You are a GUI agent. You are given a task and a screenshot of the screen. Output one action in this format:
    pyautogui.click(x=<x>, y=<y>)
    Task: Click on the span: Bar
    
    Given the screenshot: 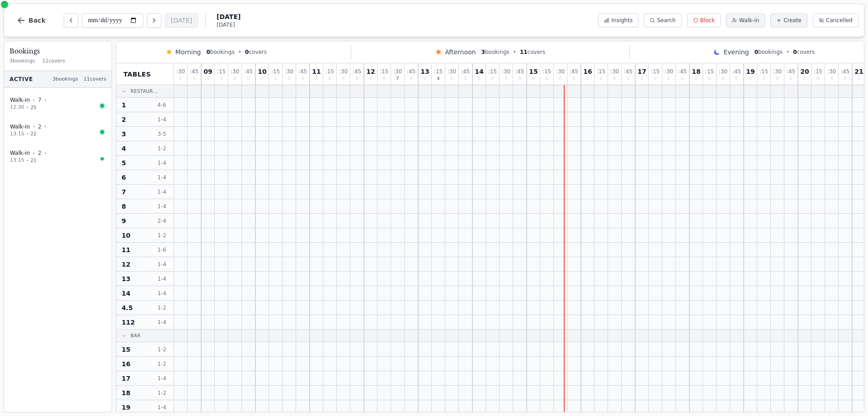 What is the action you would take?
    pyautogui.click(x=136, y=336)
    